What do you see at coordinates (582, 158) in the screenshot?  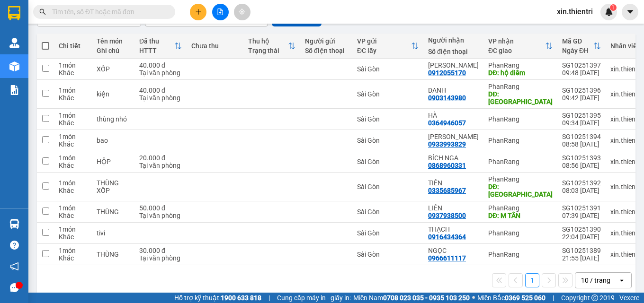 I see `div: SG10251393` at bounding box center [582, 158].